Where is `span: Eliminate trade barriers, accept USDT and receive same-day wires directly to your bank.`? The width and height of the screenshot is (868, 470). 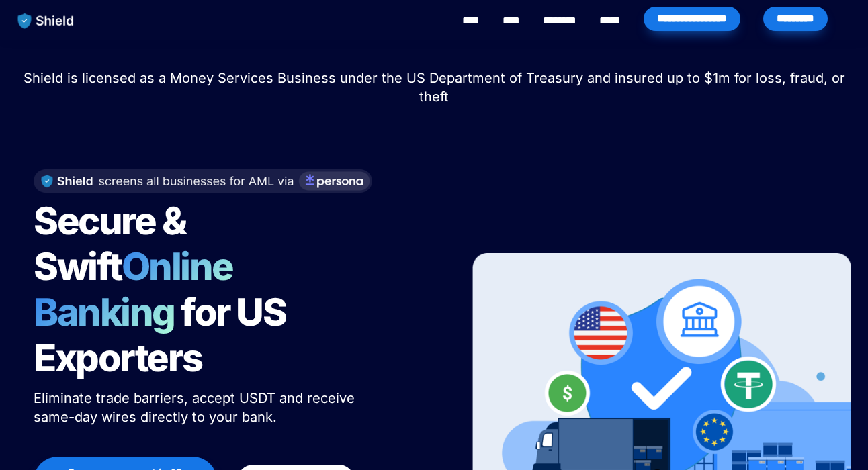
span: Eliminate trade barriers, accept USDT and receive same-day wires directly to your bank. is located at coordinates (197, 407).